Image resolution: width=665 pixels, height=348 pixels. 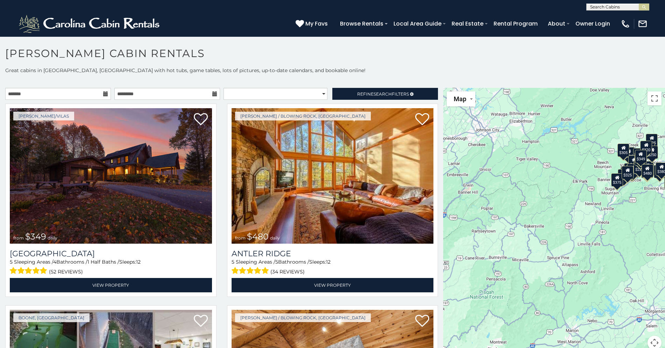 I want to click on a: Antler Ridge from $480 daily, so click(x=333, y=176).